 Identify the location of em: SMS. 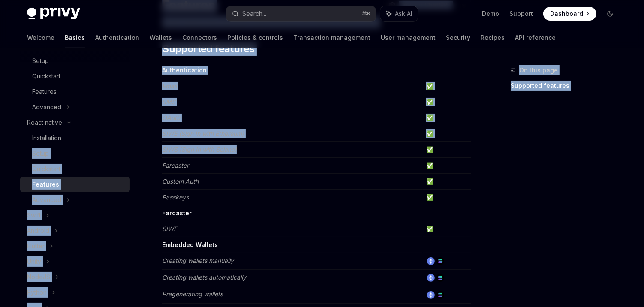
(169, 102).